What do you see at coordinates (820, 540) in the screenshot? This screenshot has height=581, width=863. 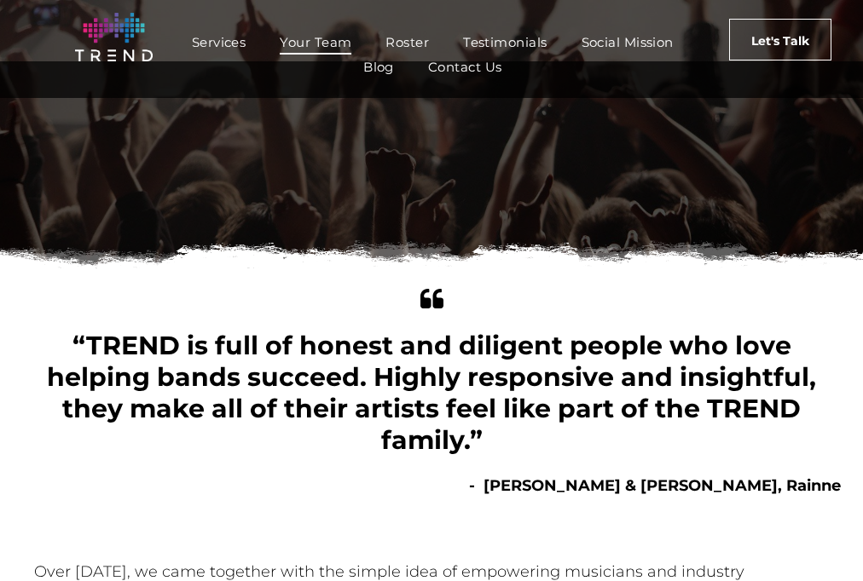 I see `div: Chat Widget` at bounding box center [820, 540].